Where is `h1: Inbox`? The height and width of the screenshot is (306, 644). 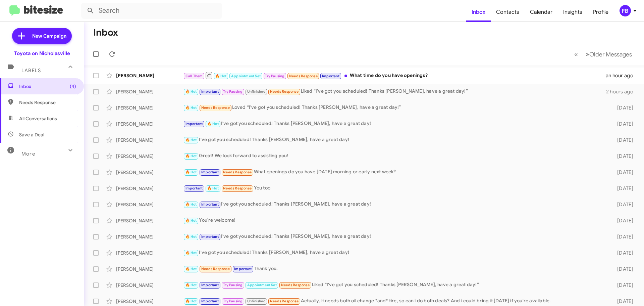
h1: Inbox is located at coordinates (105, 32).